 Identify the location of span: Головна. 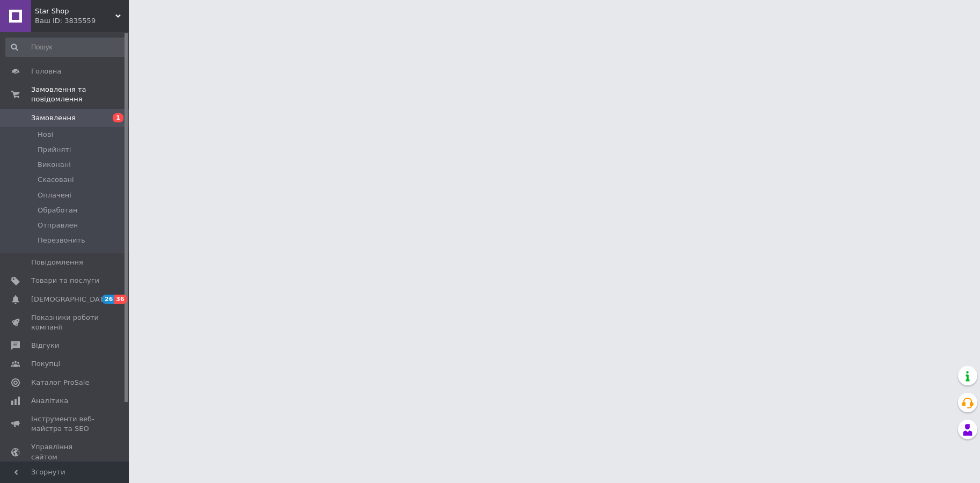
(46, 71).